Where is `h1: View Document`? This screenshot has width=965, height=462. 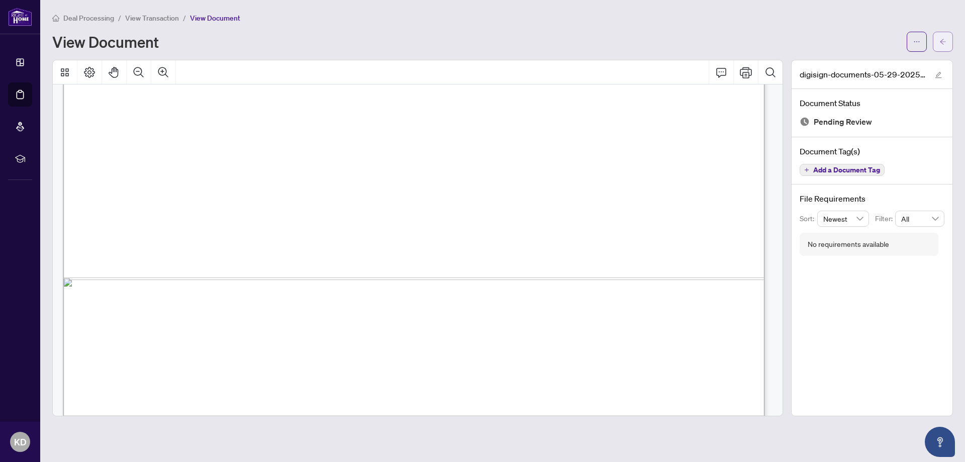 h1: View Document is located at coordinates (106, 42).